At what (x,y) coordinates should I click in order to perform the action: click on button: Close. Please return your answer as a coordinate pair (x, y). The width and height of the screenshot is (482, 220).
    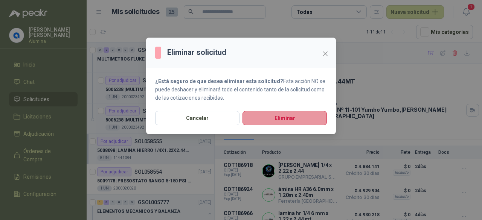
    Looking at the image, I should click on (325, 54).